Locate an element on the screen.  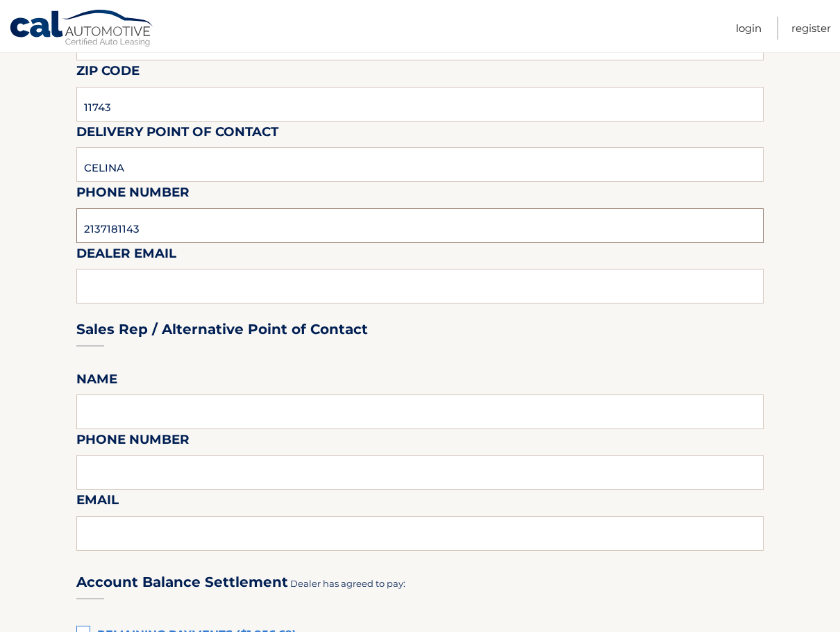
a: Login is located at coordinates (749, 28).